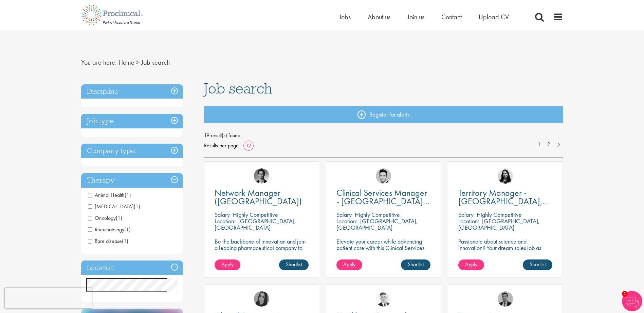 The height and width of the screenshot is (313, 644). I want to click on img: Nicolas Daniel, so click(383, 299).